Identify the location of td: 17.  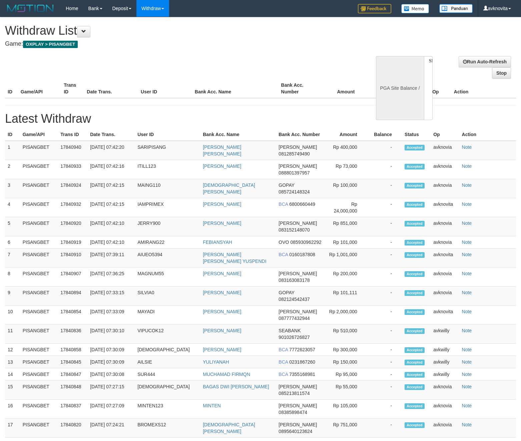
(12, 428).